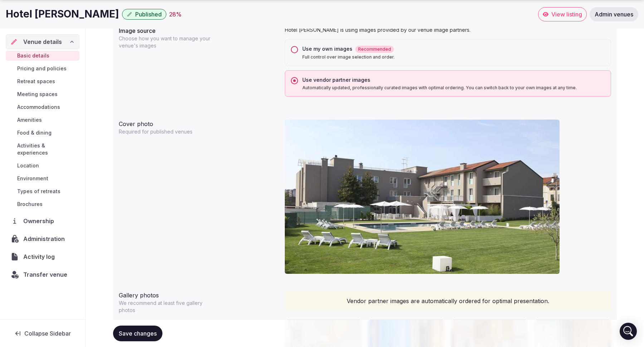 Image resolution: width=644 pixels, height=347 pixels. What do you see at coordinates (42, 334) in the screenshot?
I see `button: Collapse Sidebar` at bounding box center [42, 334].